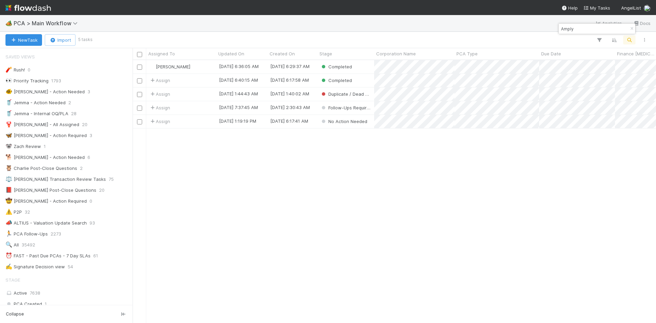 The height and width of the screenshot is (323, 656). What do you see at coordinates (48, 256) in the screenshot?
I see `div: FAST - Past Due PCAs - 7 Day SLAs` at bounding box center [48, 256].